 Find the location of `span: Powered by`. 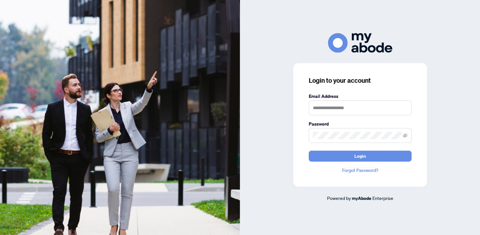

span: Powered by is located at coordinates (339, 198).